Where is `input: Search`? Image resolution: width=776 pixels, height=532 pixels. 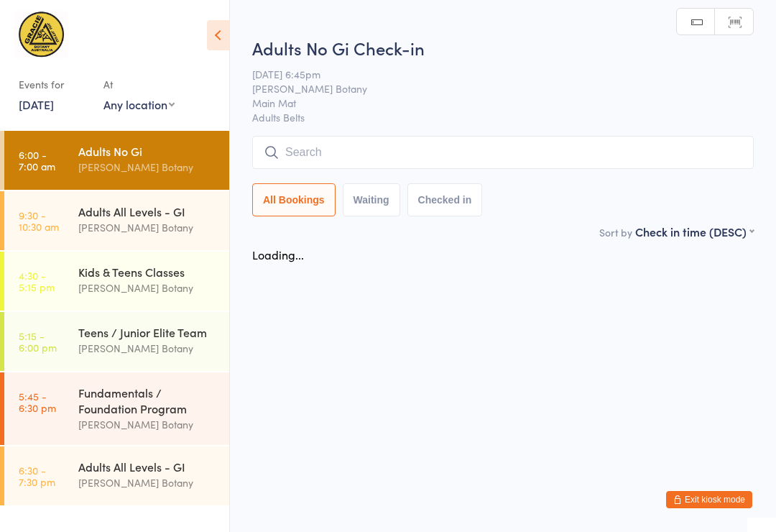 input: Search is located at coordinates (503, 153).